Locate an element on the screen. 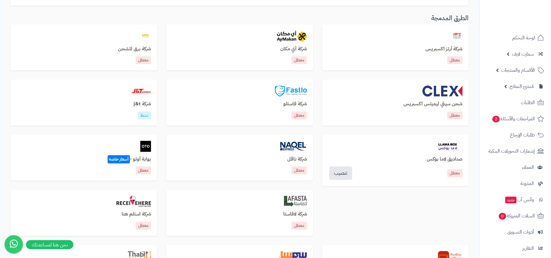  img: artzexpress is located at coordinates (457, 36).